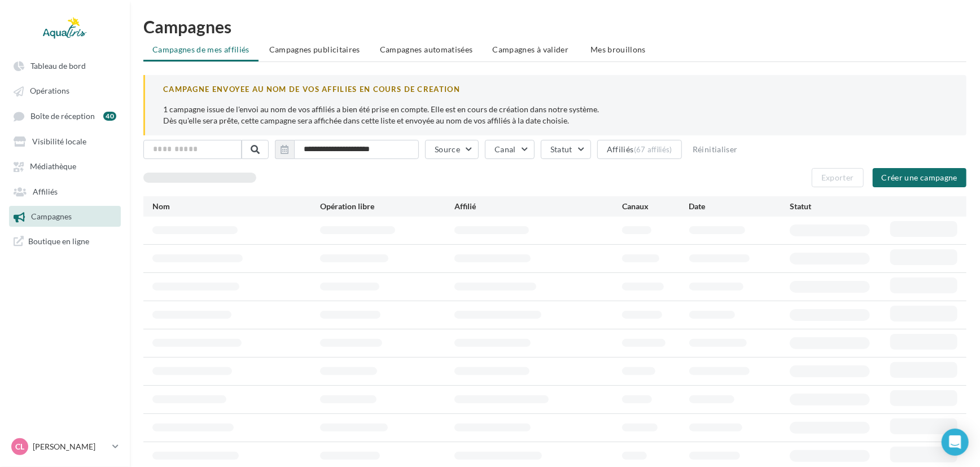  Describe the element at coordinates (556, 89) in the screenshot. I see `div: CAMPAGNE ENVOYEE AU NOM DE VOS AFFILIES EN COURS DE CREATION` at that location.